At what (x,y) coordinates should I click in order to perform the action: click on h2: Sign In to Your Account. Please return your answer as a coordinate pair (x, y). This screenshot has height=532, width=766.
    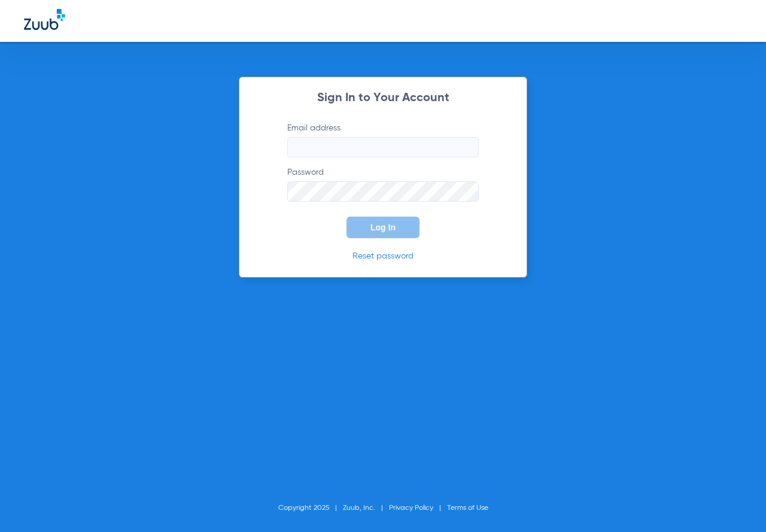
    Looking at the image, I should click on (383, 98).